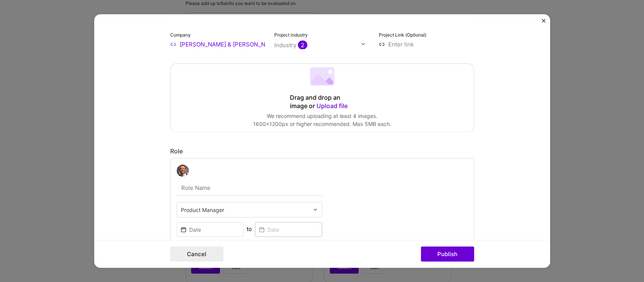 The width and height of the screenshot is (644, 282). I want to click on button: Cancel, so click(197, 254).